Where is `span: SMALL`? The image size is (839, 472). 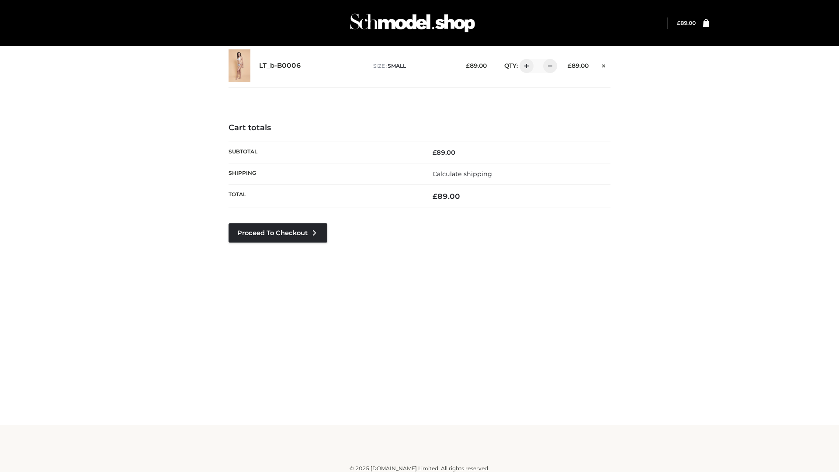
span: SMALL is located at coordinates (397, 66).